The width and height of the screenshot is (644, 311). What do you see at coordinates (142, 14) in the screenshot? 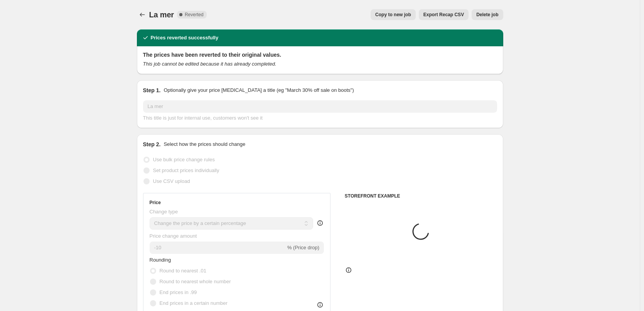
I see `button: Price change jobs` at bounding box center [142, 14].